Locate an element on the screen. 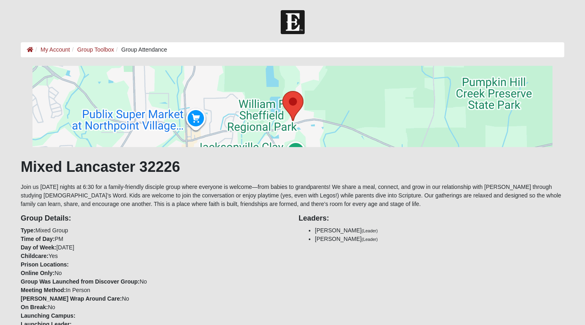 The height and width of the screenshot is (325, 585). strong: Type: is located at coordinates (28, 230).